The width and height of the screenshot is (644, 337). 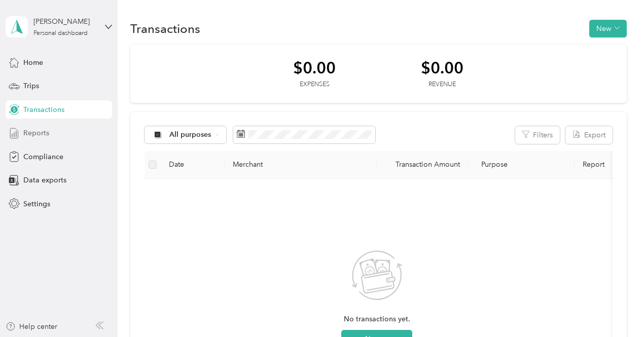 What do you see at coordinates (193, 165) in the screenshot?
I see `th: Date` at bounding box center [193, 165].